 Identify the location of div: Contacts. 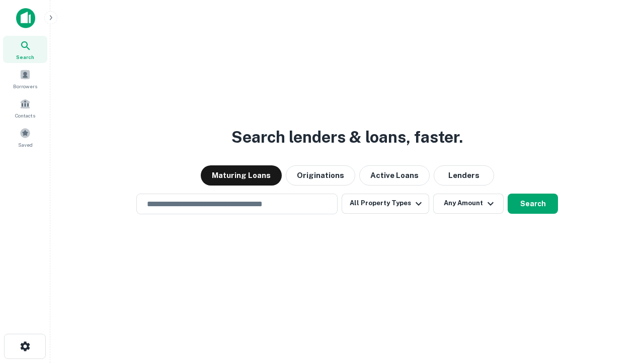
(25, 108).